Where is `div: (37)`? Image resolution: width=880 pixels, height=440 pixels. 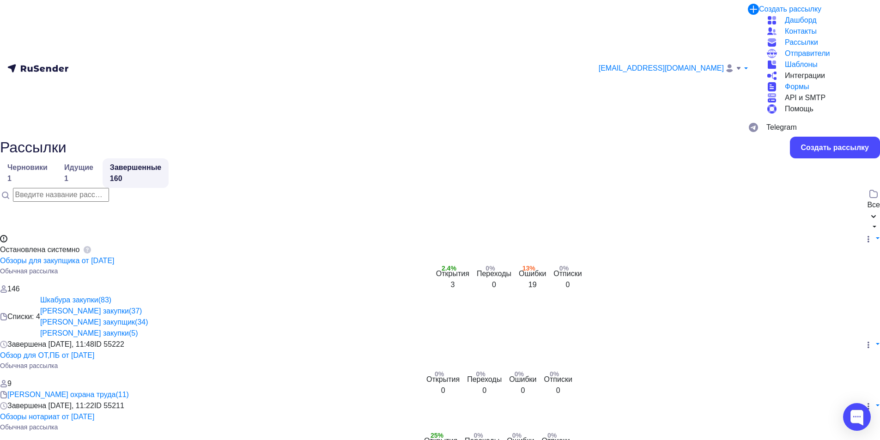
div: (37) is located at coordinates (135, 311).